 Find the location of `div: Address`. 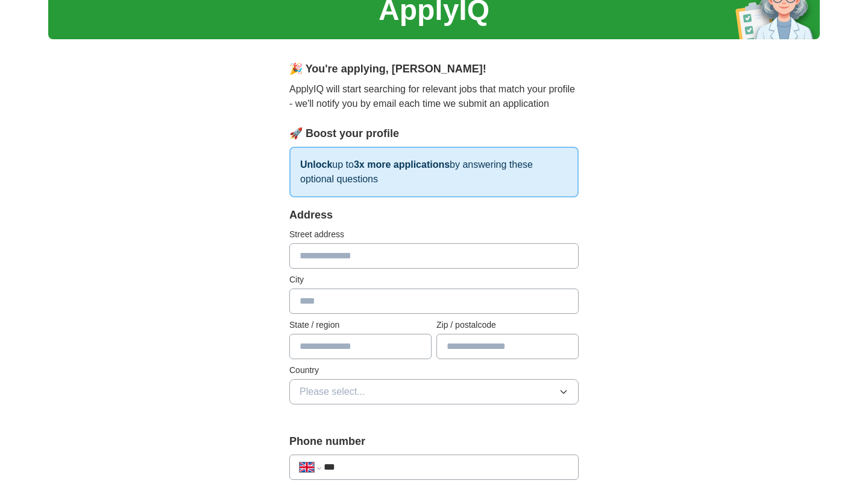

div: Address is located at coordinates (434, 215).